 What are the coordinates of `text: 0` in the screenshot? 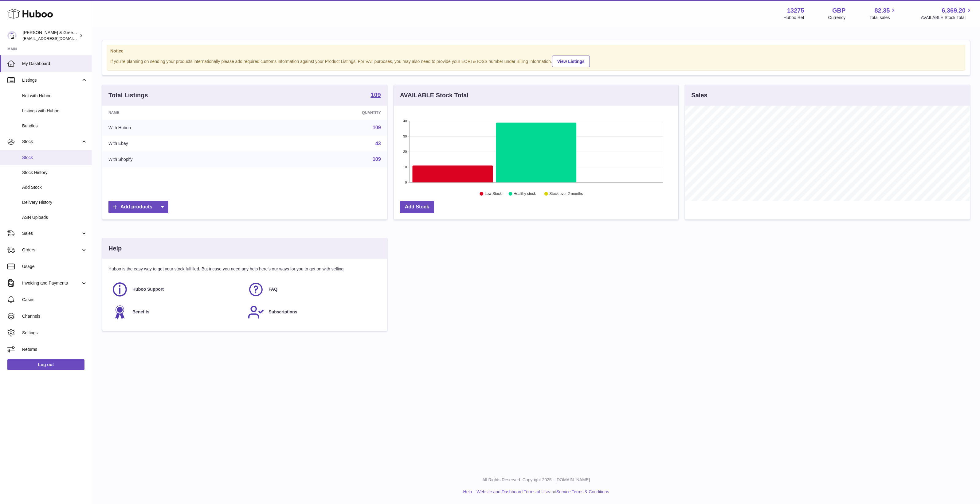 It's located at (405, 182).